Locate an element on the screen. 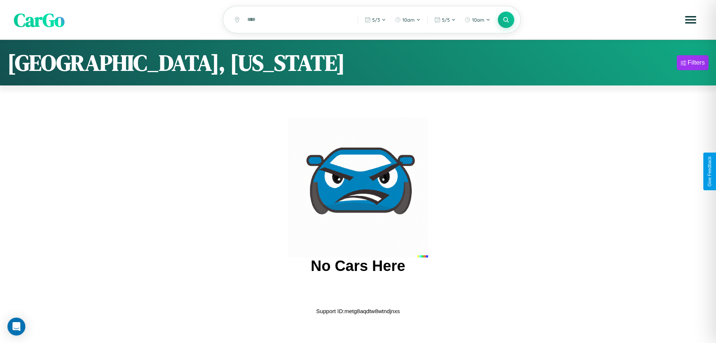  div: Filters is located at coordinates (697, 63).